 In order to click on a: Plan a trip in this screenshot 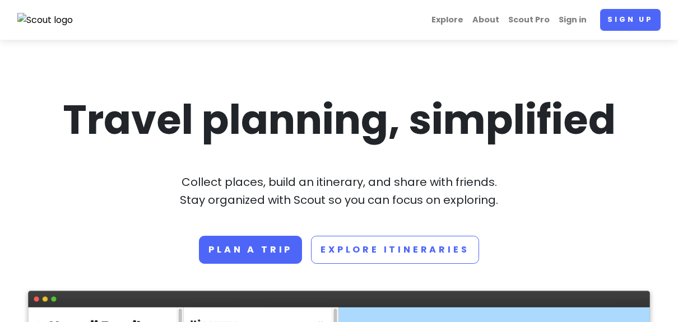, I will do `click(251, 250)`.